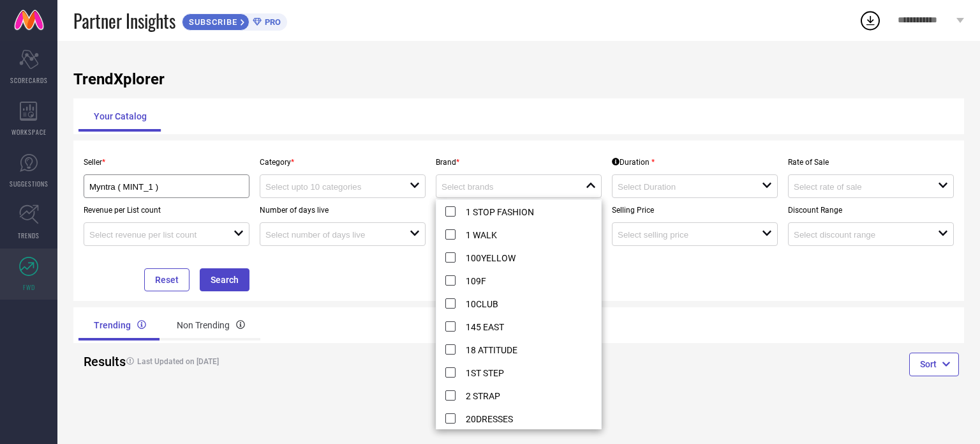 The height and width of the screenshot is (444, 980). Describe the element at coordinates (682, 187) in the screenshot. I see `input: Select Duration` at that location.